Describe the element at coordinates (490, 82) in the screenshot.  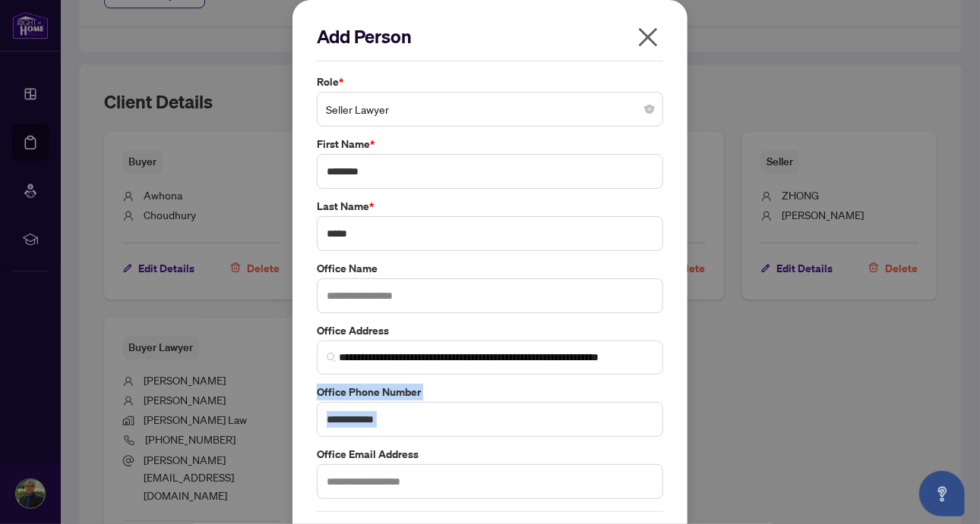
I see `label: Role` at that location.